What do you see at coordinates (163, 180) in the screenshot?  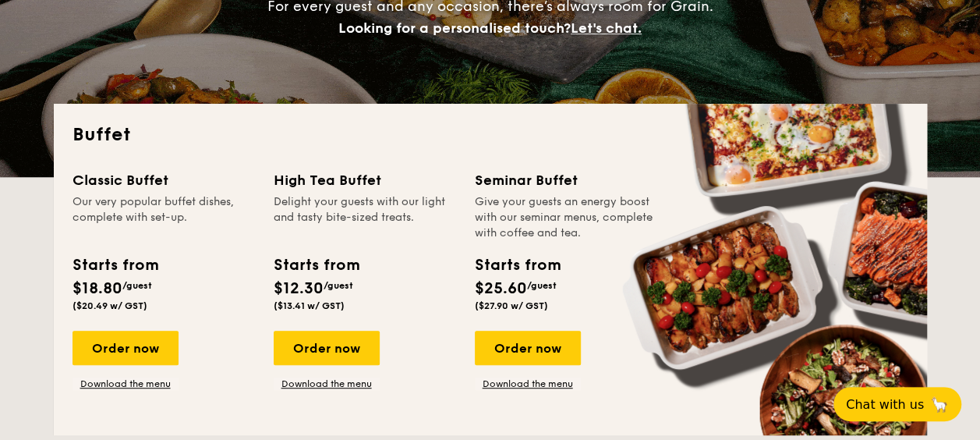 I see `div: Classic Buffet` at bounding box center [163, 180].